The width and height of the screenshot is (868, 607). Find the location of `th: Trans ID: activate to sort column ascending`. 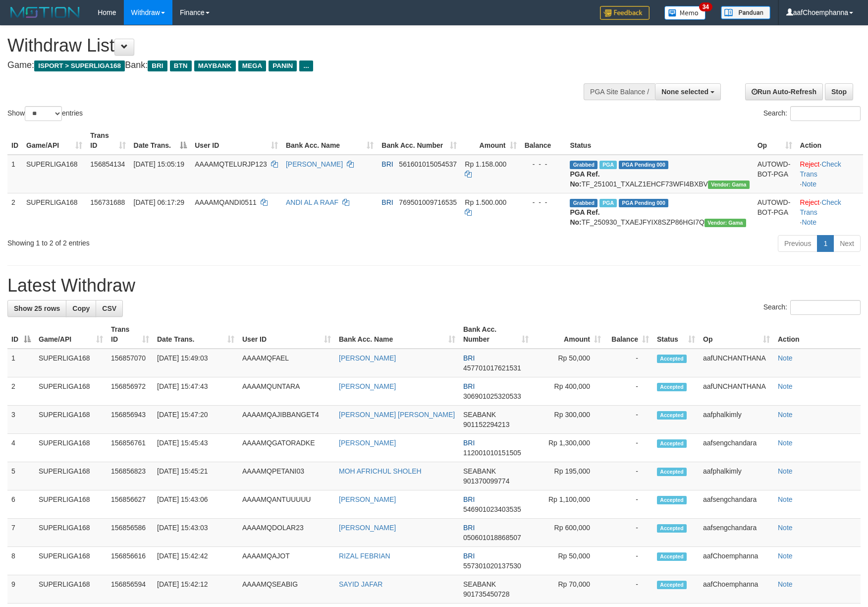

th: Trans ID: activate to sort column ascending is located at coordinates (108, 141).